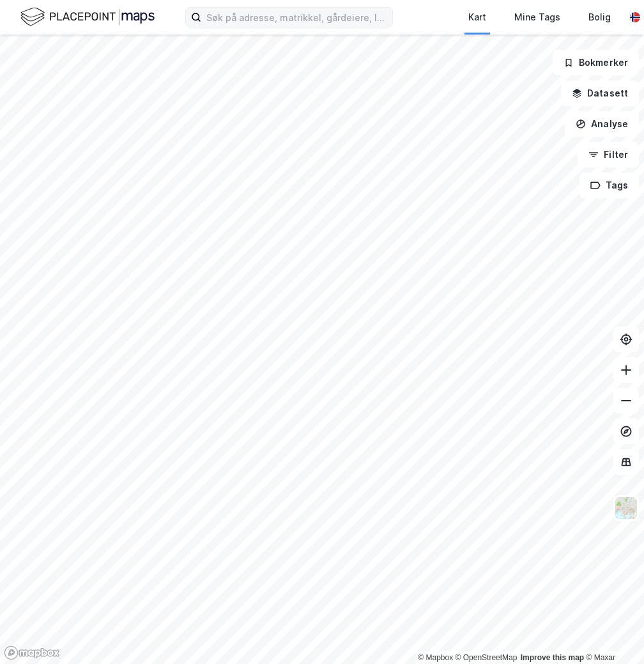 The image size is (644, 664). I want to click on button: Datasett, so click(600, 93).